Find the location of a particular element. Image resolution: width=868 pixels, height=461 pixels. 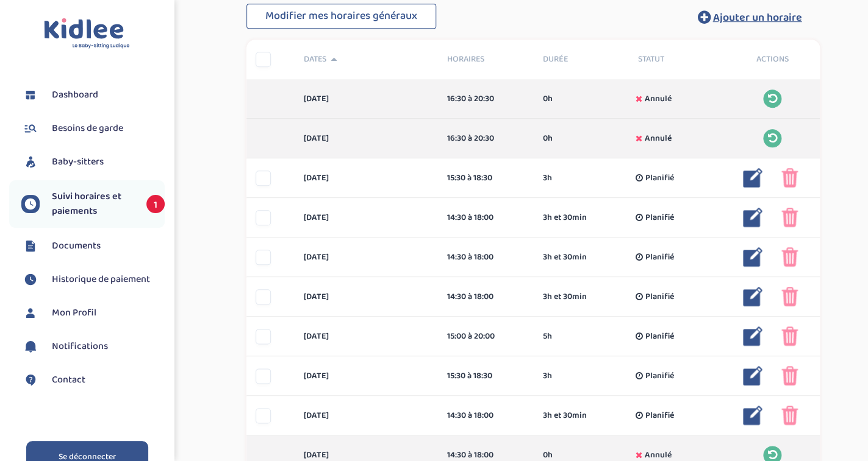

div: 15:00 à 20:00 is located at coordinates (485, 336).